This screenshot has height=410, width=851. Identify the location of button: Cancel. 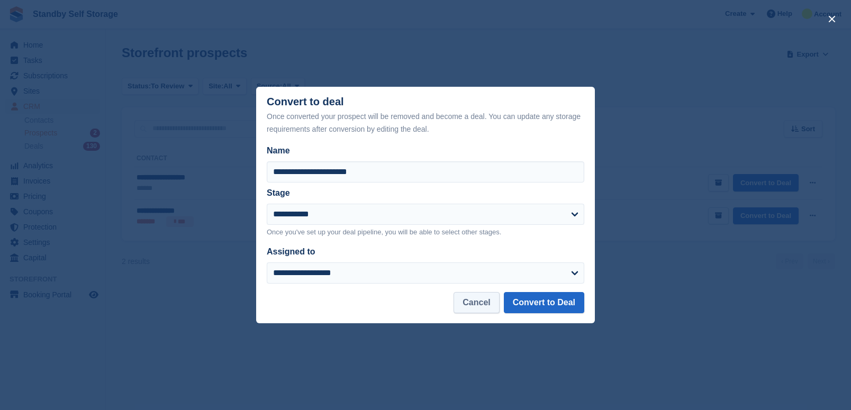
(476, 303).